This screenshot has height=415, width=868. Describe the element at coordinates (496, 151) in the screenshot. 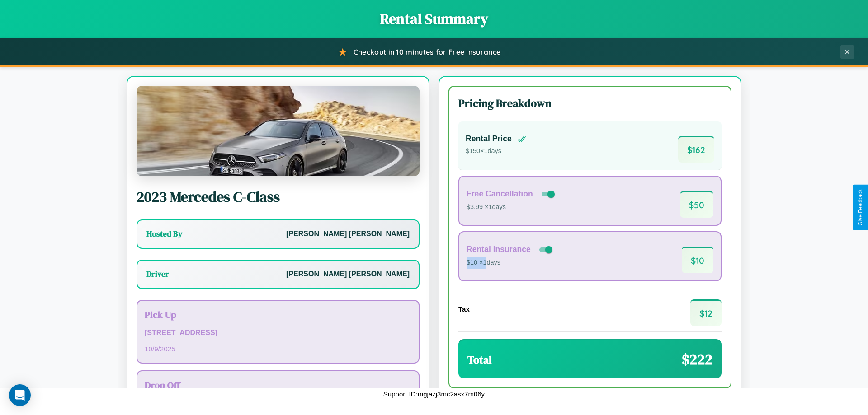

I see `p: $ 150 × 1 days` at that location.